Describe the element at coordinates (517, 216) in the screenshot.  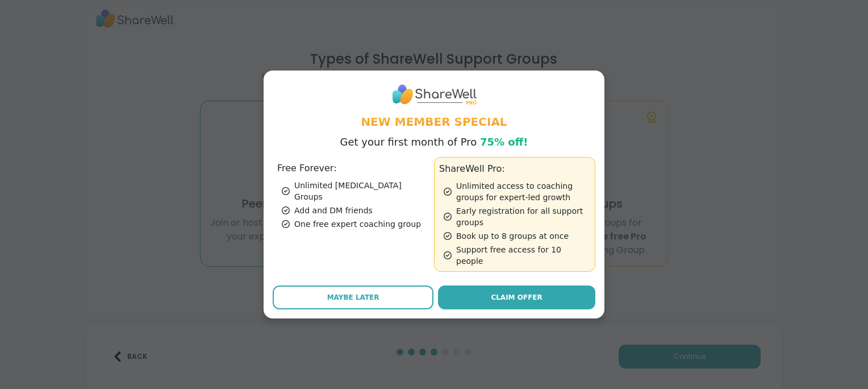
I see `div: Early registration for all support groups` at that location.